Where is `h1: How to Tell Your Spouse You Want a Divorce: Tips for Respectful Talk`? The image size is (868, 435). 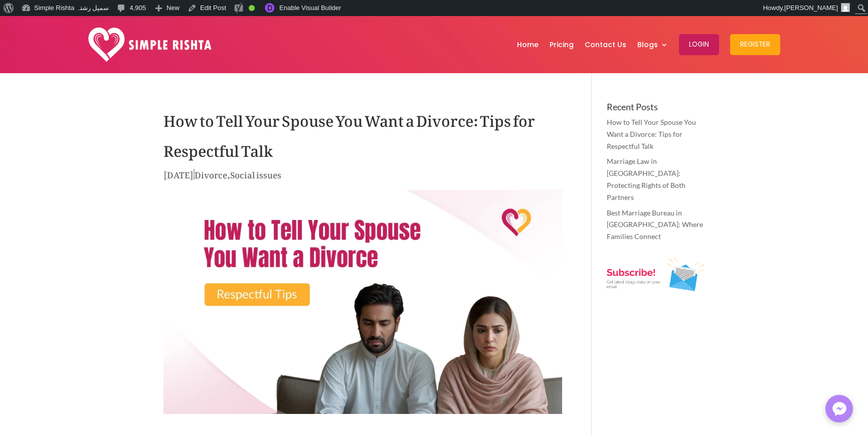
h1: How to Tell Your Spouse You Want a Divorce: Tips for Respectful Talk is located at coordinates (363, 135).